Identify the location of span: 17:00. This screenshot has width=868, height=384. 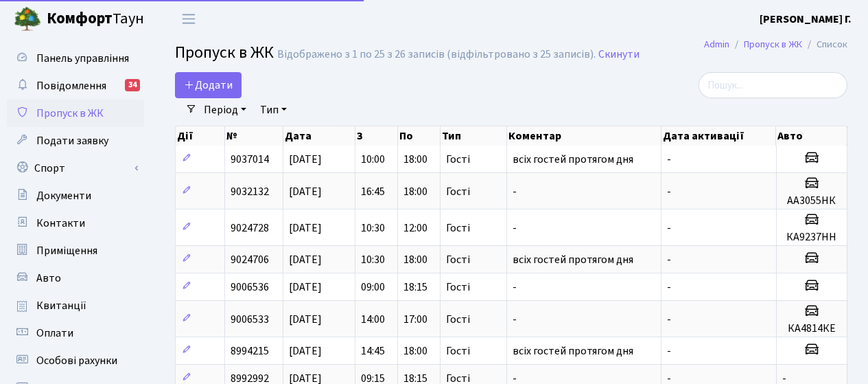
(415, 319).